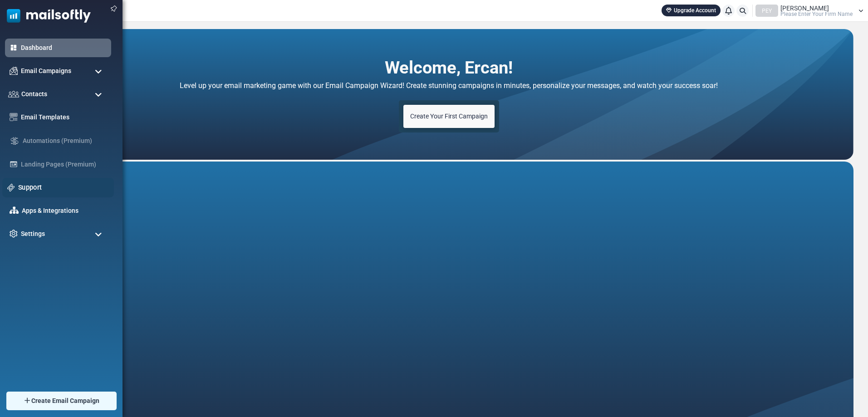  I want to click on a: Support, so click(63, 187).